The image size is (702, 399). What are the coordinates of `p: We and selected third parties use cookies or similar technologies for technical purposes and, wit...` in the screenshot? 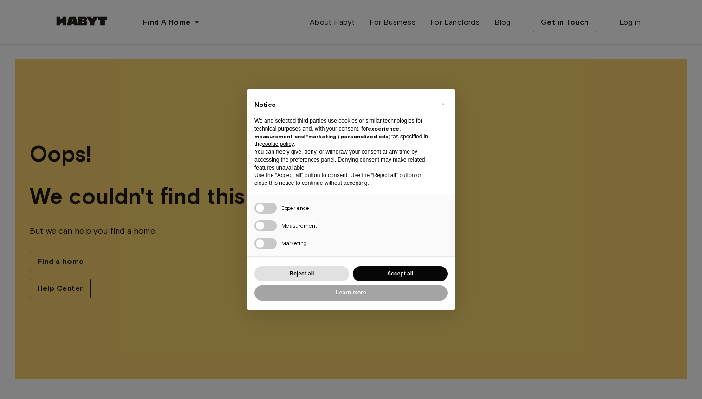 It's located at (344, 132).